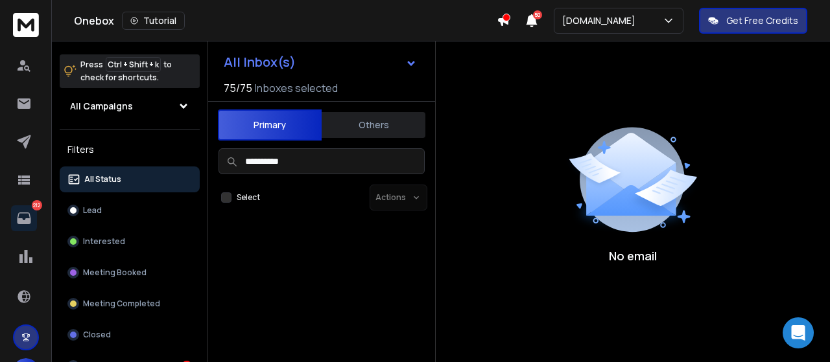 The width and height of the screenshot is (830, 362). What do you see at coordinates (130, 335) in the screenshot?
I see `button: Closed` at bounding box center [130, 335].